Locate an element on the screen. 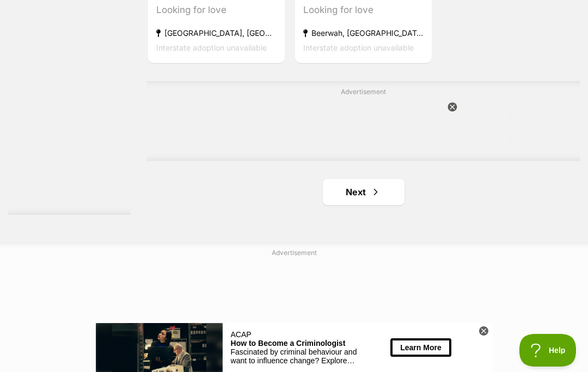 This screenshot has width=588, height=372. div: Advertisement is located at coordinates (363, 121).